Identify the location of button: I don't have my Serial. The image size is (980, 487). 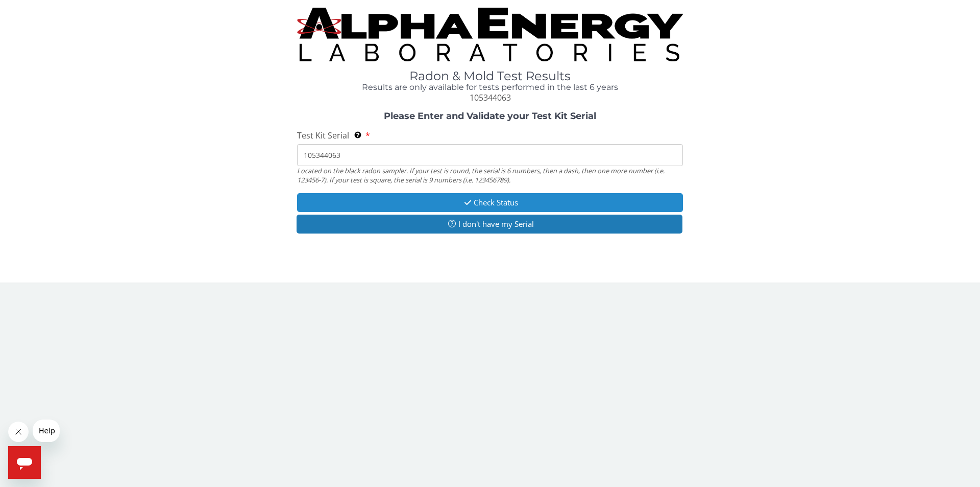
(489, 224).